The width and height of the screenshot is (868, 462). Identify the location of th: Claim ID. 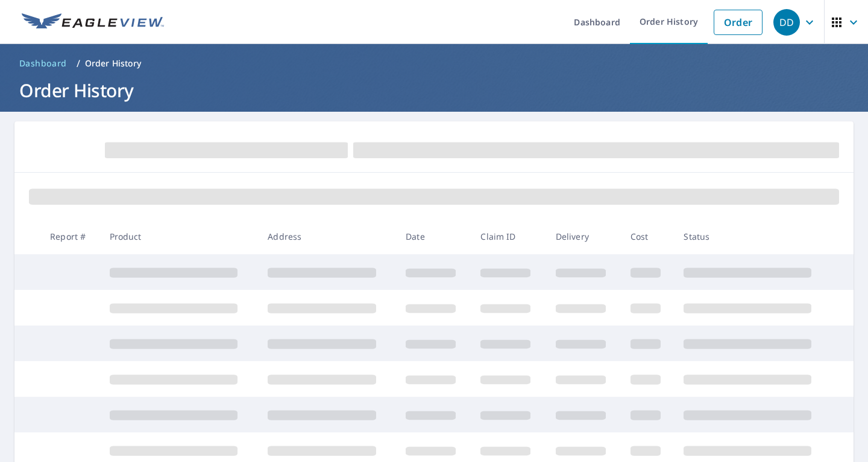
(509, 236).